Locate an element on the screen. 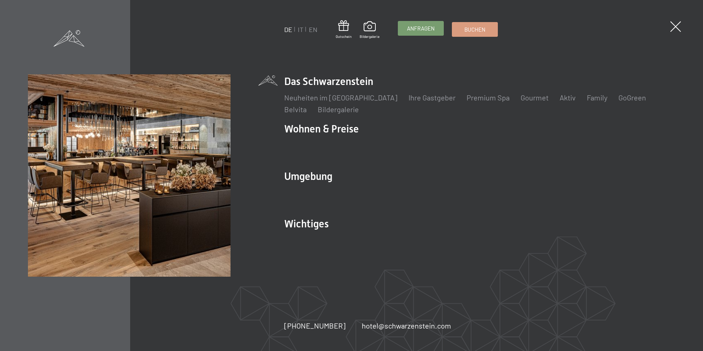 This screenshot has width=703, height=351. a: GoGreen is located at coordinates (632, 97).